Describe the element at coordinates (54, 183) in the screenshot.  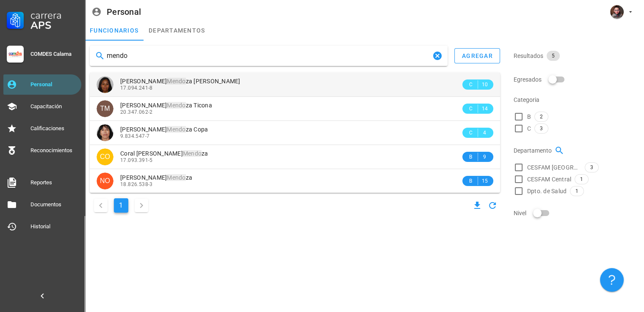
I see `div: Reportes` at that location.